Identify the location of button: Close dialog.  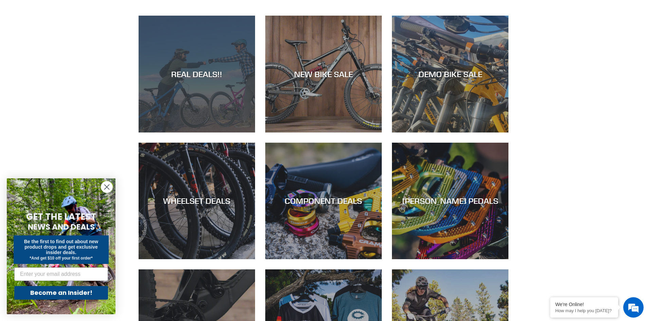
(107, 187).